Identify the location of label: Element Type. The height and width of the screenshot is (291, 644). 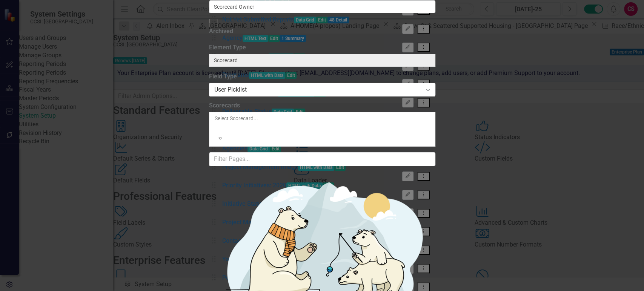
(322, 47).